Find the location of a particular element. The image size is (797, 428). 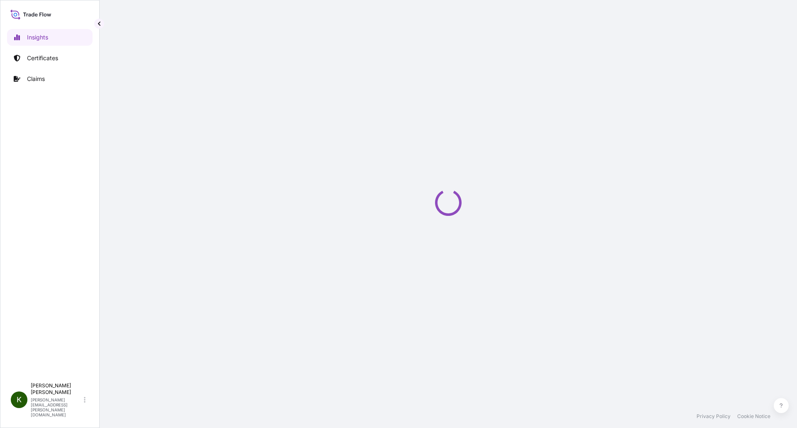

span: K is located at coordinates (19, 400).